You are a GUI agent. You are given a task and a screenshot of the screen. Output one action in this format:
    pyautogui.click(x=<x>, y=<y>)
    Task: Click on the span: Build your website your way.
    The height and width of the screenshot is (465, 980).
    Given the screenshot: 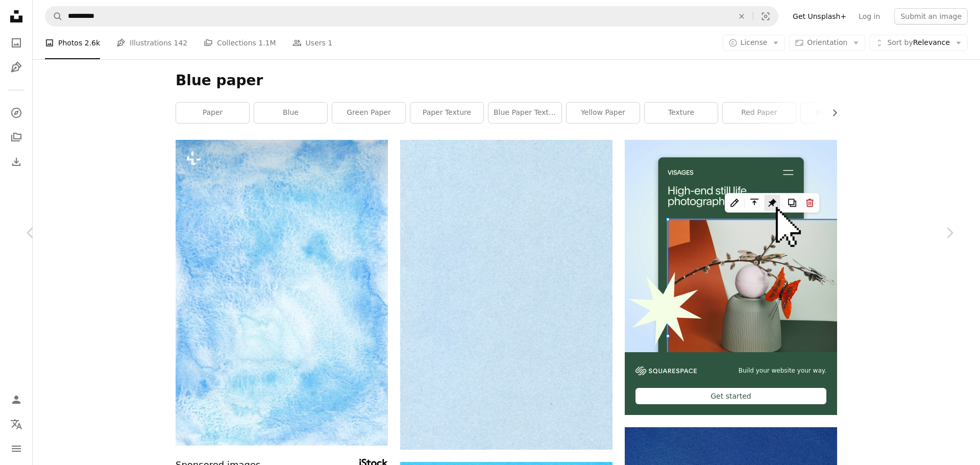 What is the action you would take?
    pyautogui.click(x=782, y=371)
    